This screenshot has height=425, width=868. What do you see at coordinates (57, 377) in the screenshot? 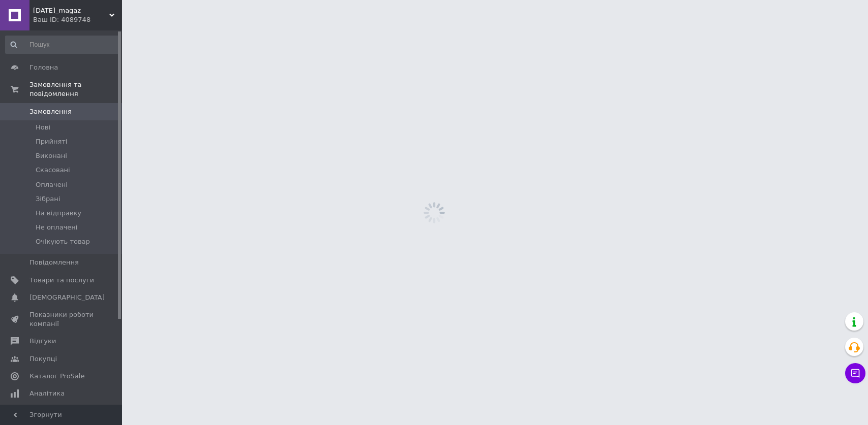
I see `span: Каталог ProSale` at bounding box center [57, 377].